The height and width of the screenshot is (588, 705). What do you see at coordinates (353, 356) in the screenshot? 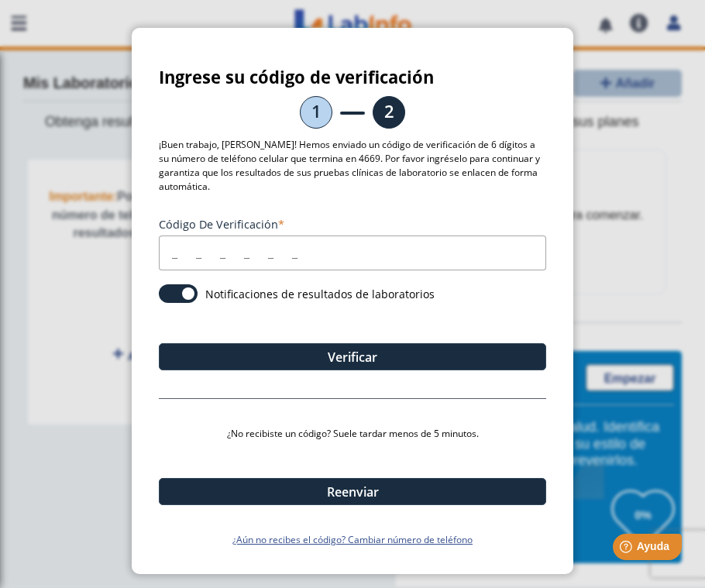
I see `button: Verificar` at bounding box center [353, 356].